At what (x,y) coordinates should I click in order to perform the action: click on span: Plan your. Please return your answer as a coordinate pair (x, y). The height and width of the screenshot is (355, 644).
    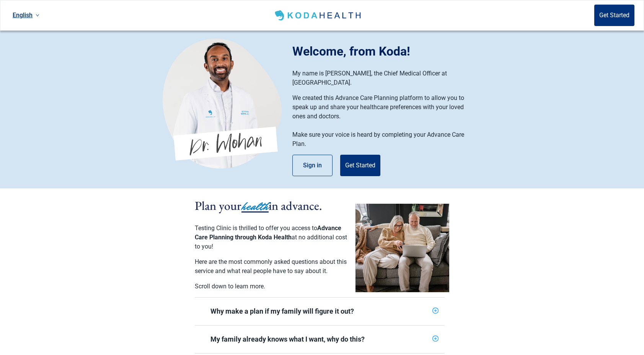
    Looking at the image, I should click on (218, 205).